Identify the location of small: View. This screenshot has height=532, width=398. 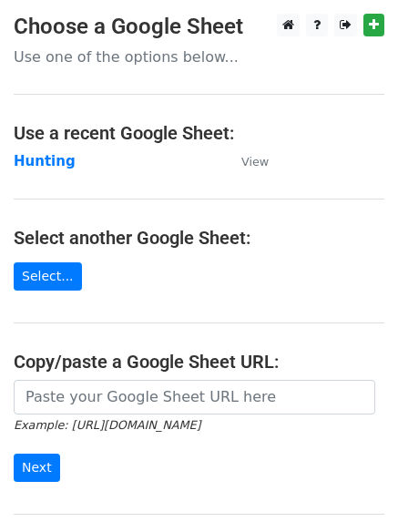
(255, 161).